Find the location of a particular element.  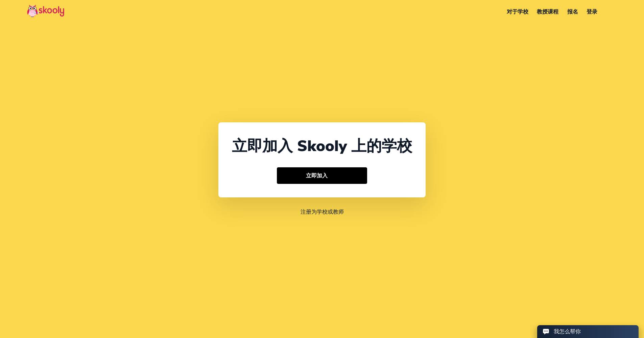

a: 教授课程 is located at coordinates (548, 12).